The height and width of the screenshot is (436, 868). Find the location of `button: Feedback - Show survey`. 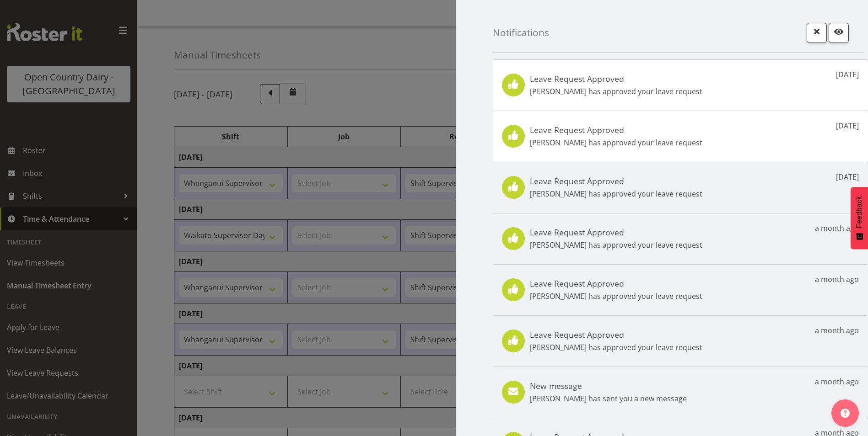

button: Feedback - Show survey is located at coordinates (859, 218).